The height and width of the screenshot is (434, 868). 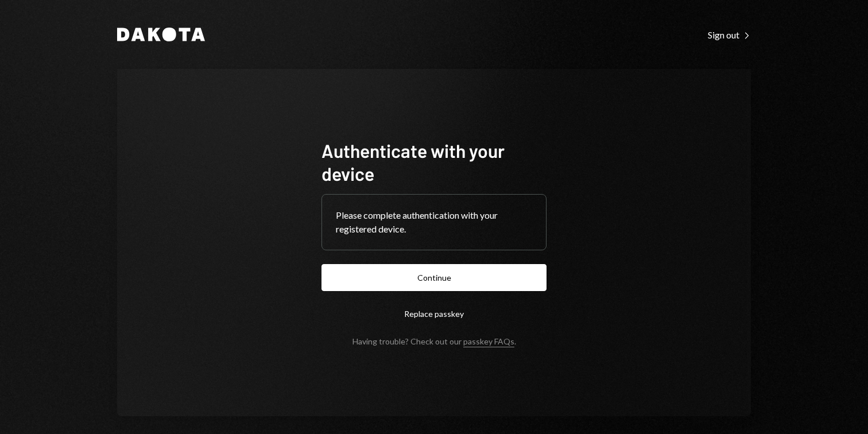 I want to click on h1: Authenticate with your device, so click(x=434, y=162).